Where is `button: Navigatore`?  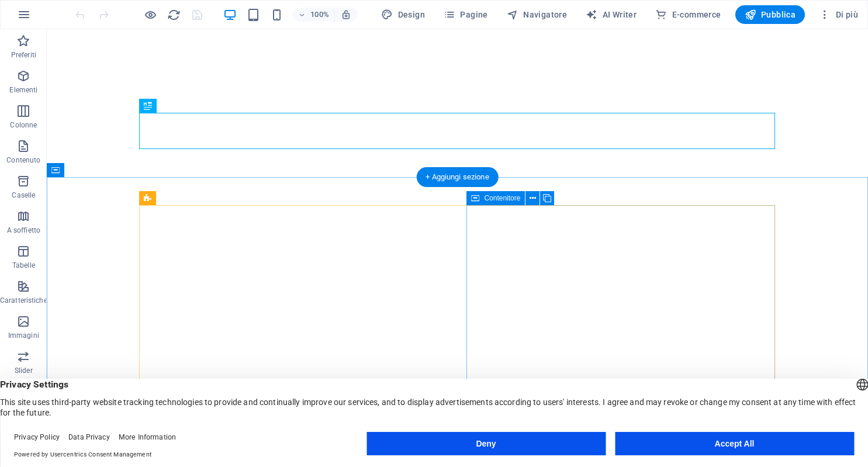 button: Navigatore is located at coordinates (537, 14).